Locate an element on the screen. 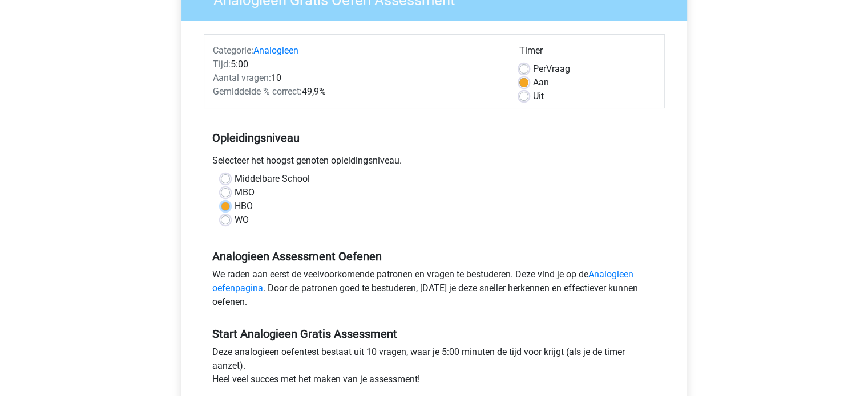  label: Aan is located at coordinates (541, 82).